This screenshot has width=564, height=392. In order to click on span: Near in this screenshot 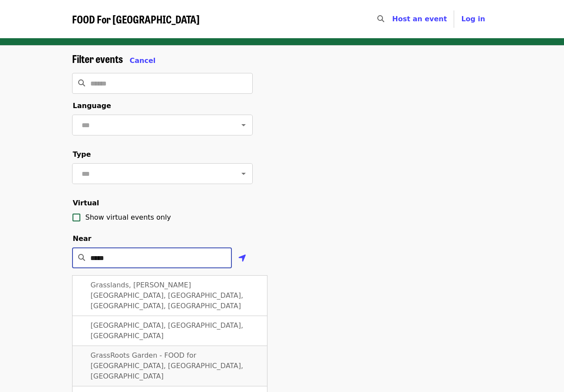, I will do `click(82, 238)`.